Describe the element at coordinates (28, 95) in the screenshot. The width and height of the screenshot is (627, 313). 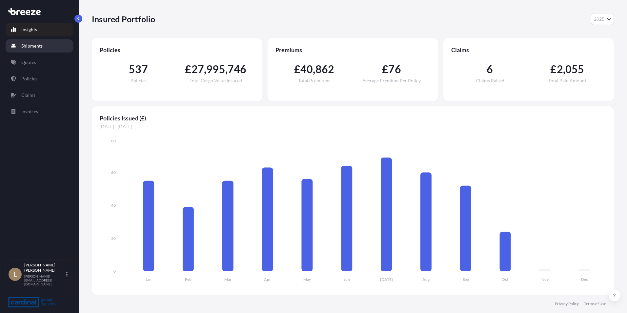
I see `p: Claims` at that location.